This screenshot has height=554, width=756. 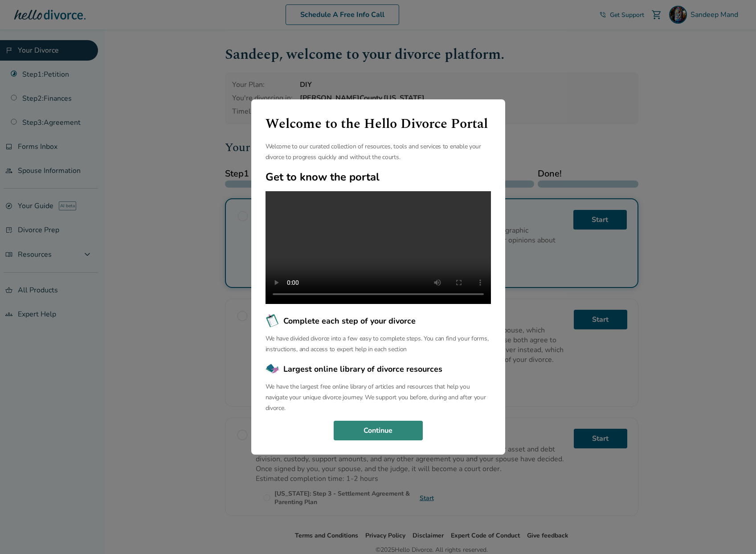 I want to click on button: Continue, so click(x=378, y=431).